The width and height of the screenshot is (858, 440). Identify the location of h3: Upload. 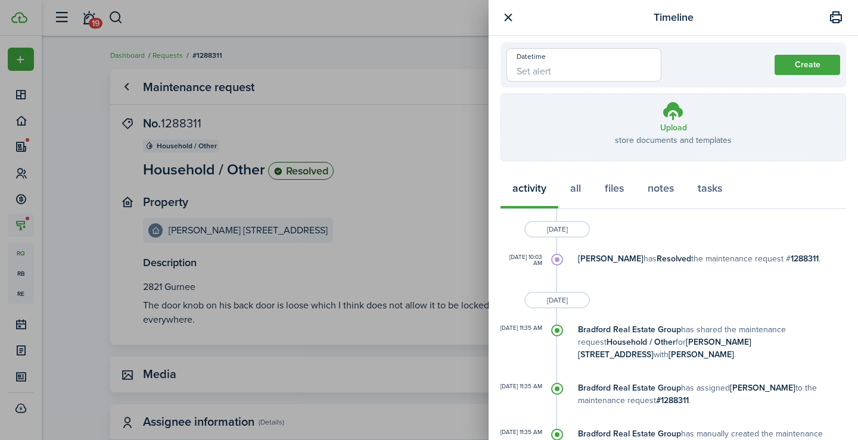
(673, 127).